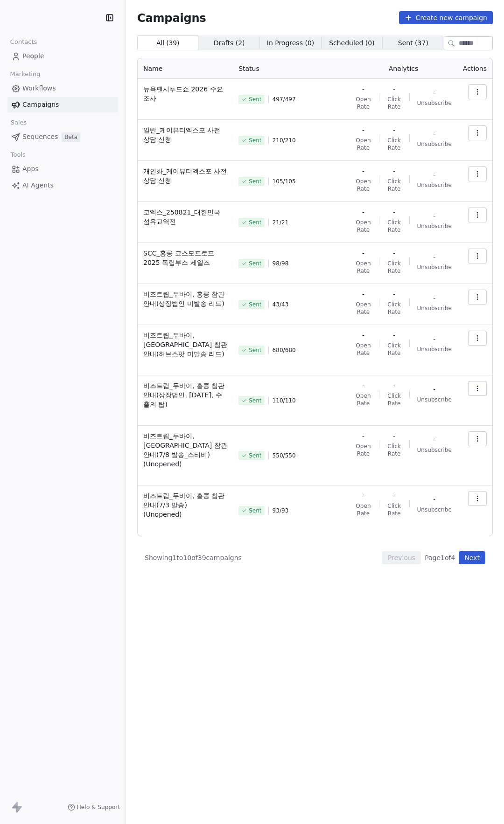 This screenshot has height=824, width=504. What do you see at coordinates (284, 140) in the screenshot?
I see `span: 210 / 210` at bounding box center [284, 140].